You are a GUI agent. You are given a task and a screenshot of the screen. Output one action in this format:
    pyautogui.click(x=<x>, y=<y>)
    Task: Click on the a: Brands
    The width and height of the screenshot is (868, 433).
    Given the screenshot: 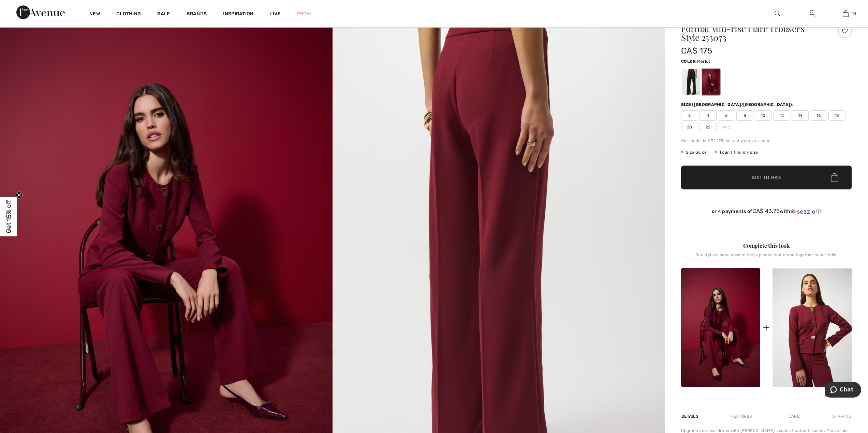 What is the action you would take?
    pyautogui.click(x=197, y=14)
    